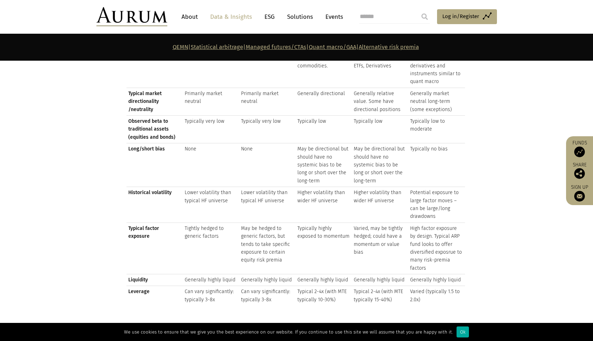 The width and height of the screenshot is (593, 341). Describe the element at coordinates (380, 248) in the screenshot. I see `td: Varied, may be tightly hedged; could have a momentum or value bias` at that location.